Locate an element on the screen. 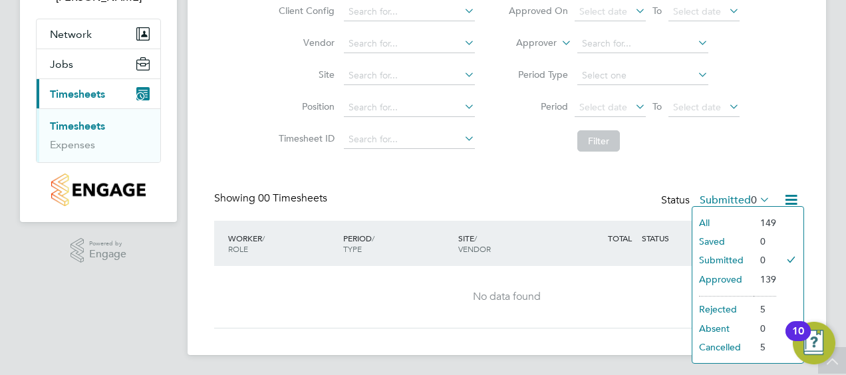 The image size is (846, 375). label: Period is located at coordinates (538, 106).